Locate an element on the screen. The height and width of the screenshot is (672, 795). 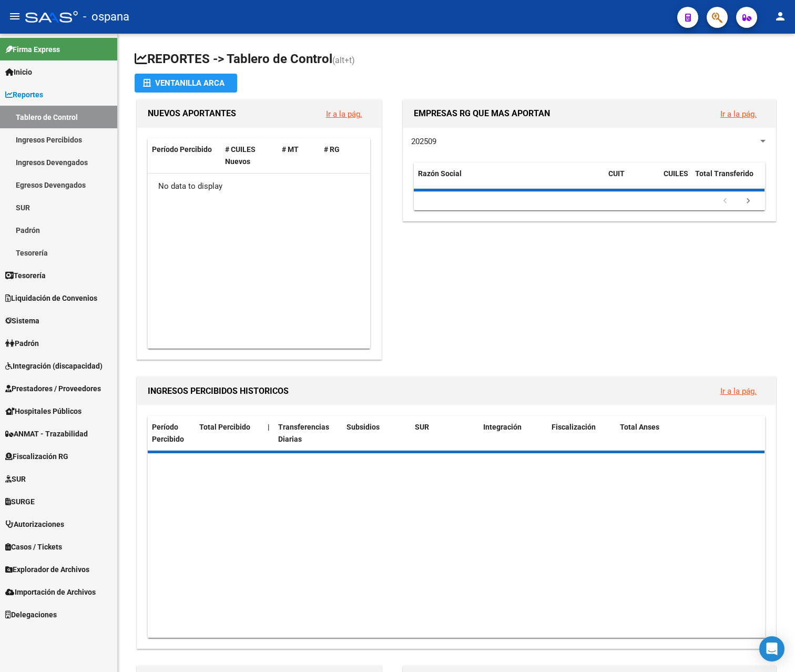
a: go to next page is located at coordinates (748, 201).